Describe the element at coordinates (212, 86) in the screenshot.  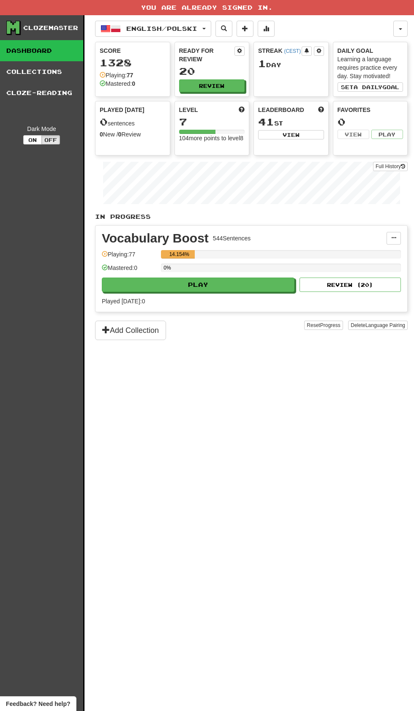
I see `button: Review` at that location.